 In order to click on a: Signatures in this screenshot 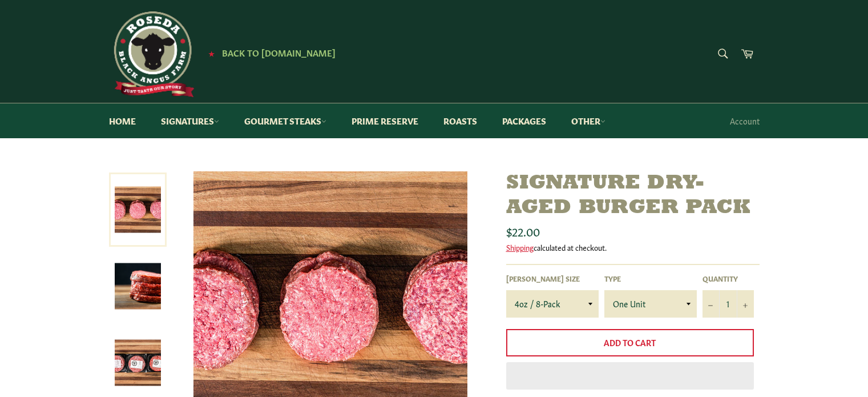, I will do `click(190, 120)`.